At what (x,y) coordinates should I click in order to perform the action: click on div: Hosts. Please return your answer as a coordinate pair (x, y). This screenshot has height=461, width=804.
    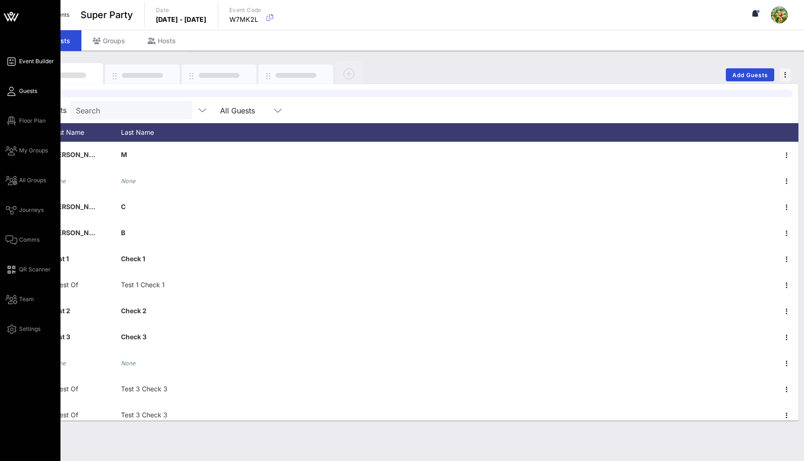
    Looking at the image, I should click on (161, 40).